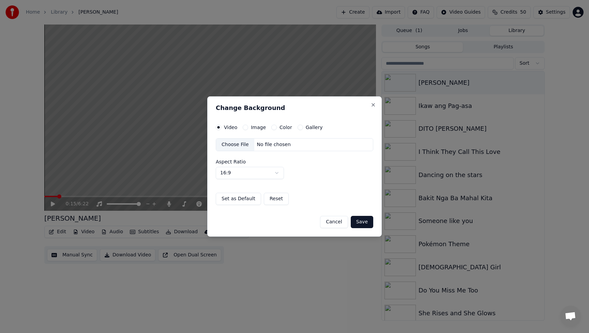 The height and width of the screenshot is (333, 589). What do you see at coordinates (294, 162) in the screenshot?
I see `label: Aspect Ratio` at bounding box center [294, 162].